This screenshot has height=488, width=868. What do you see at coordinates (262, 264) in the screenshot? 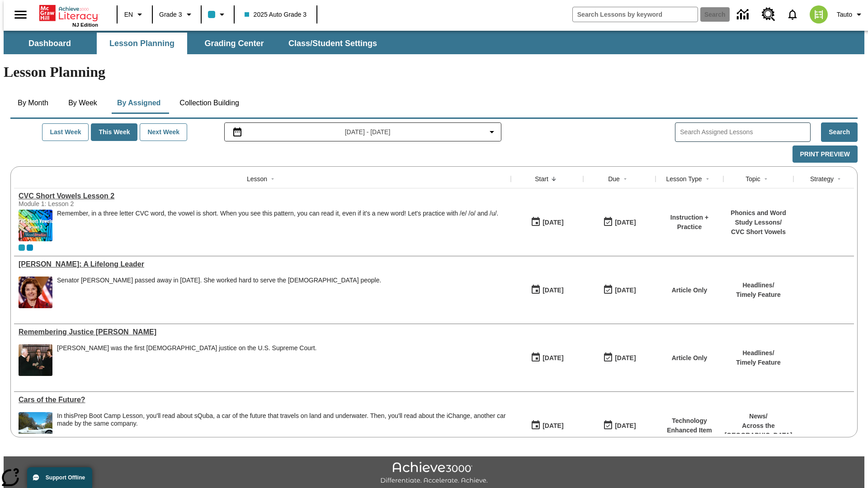
I see `div: Dianne Feinstein: A Lifelong Leader` at bounding box center [262, 264].